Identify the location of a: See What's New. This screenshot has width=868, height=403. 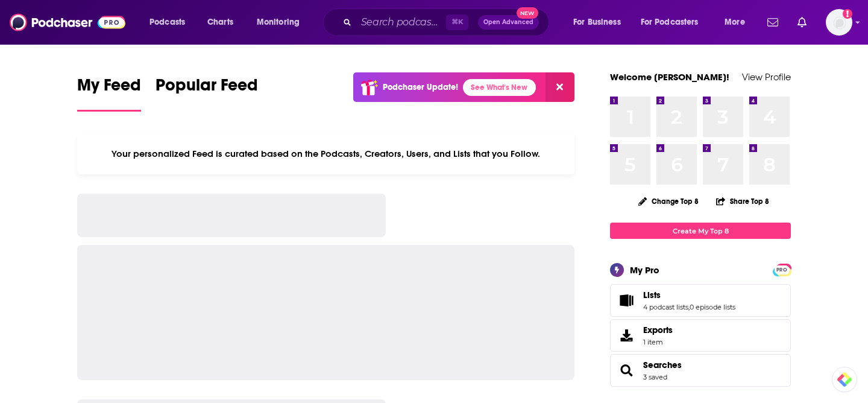
(499, 87).